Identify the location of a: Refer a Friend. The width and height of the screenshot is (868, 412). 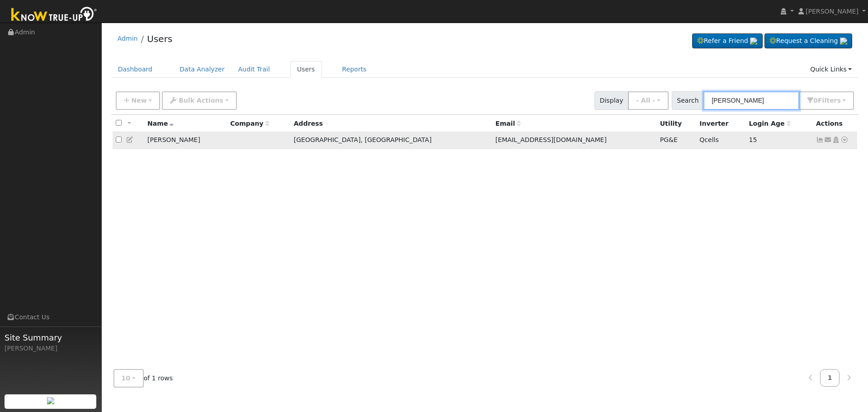
(727, 41).